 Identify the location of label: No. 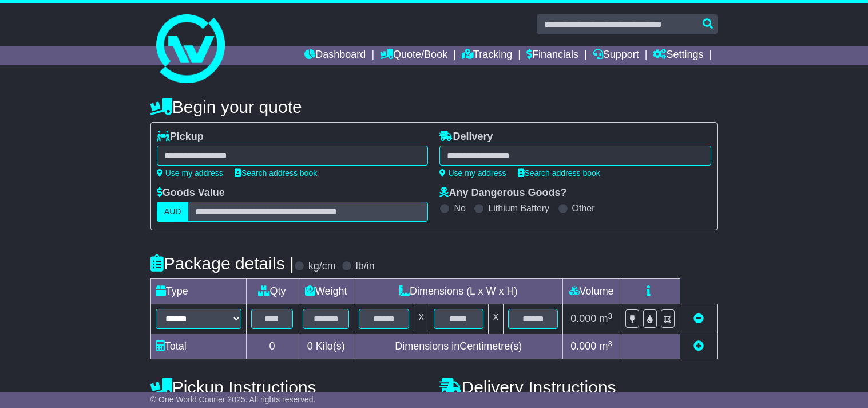
(459, 208).